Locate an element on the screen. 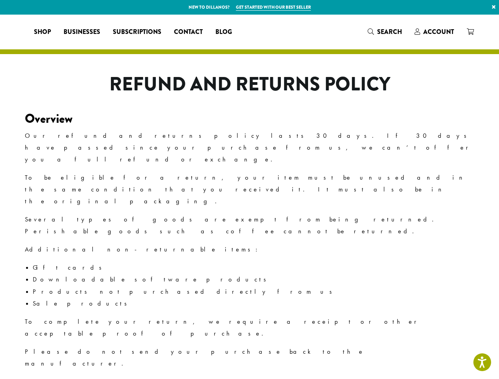  span: Subscriptions is located at coordinates (137, 32).